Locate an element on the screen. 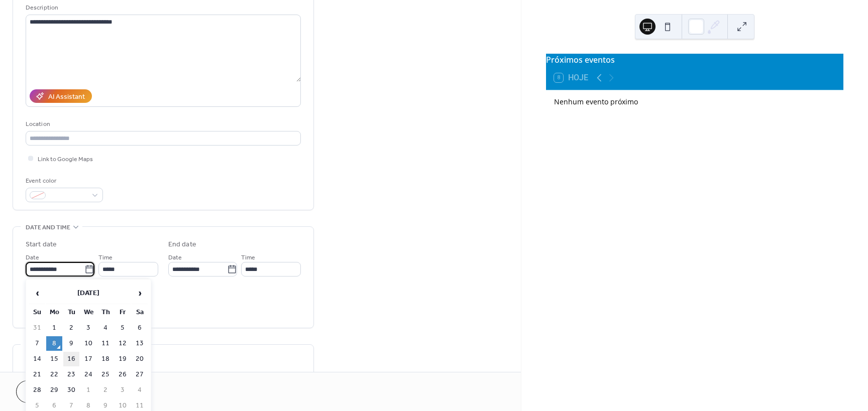 Image resolution: width=868 pixels, height=411 pixels. td: 16 is located at coordinates (71, 359).